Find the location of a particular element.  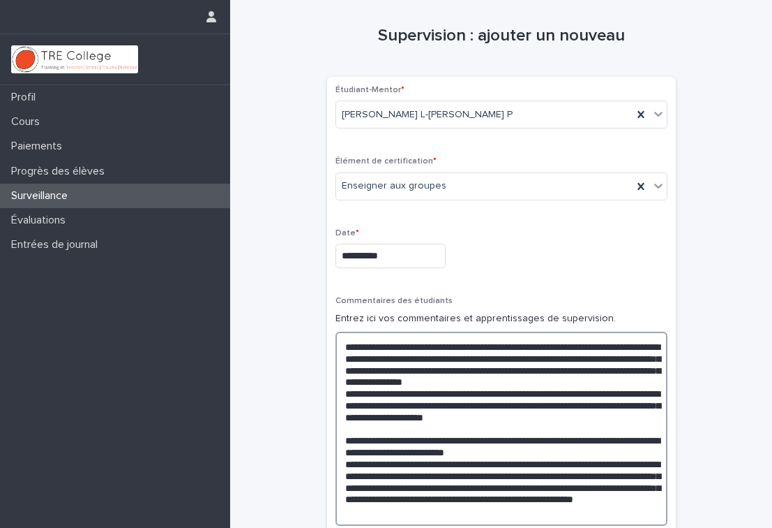

font: Évaluations is located at coordinates (38, 220).